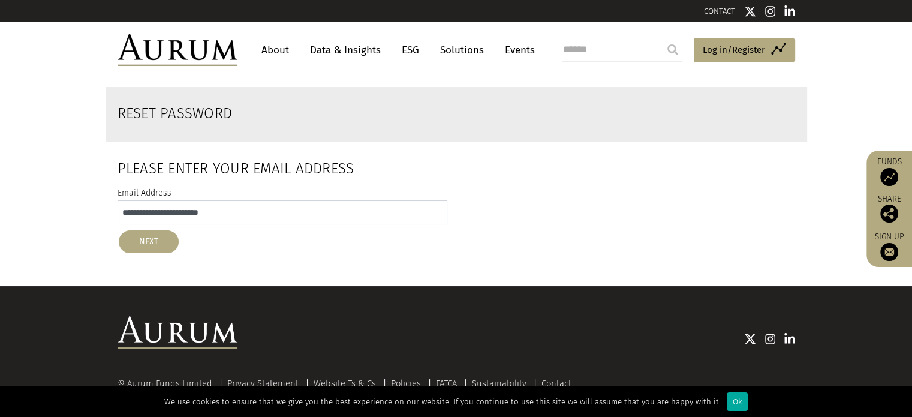 The height and width of the screenshot is (417, 912). I want to click on a: Log in/Register, so click(744, 50).